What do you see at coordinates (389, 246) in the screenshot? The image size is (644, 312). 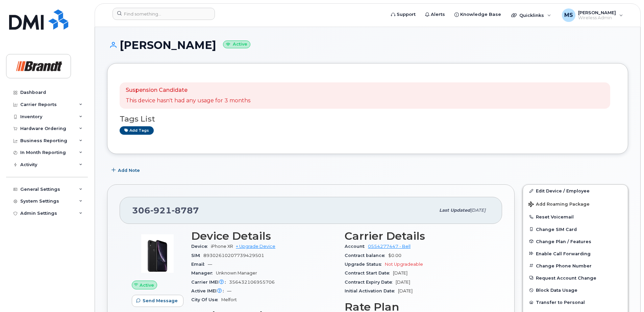 I see `a: 0554277447 - Bell` at bounding box center [389, 246].